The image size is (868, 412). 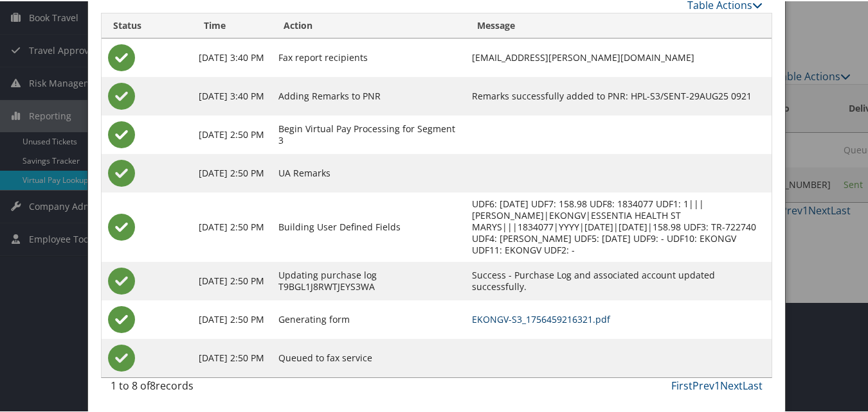 What do you see at coordinates (716, 385) in the screenshot?
I see `a: 1` at bounding box center [716, 385].